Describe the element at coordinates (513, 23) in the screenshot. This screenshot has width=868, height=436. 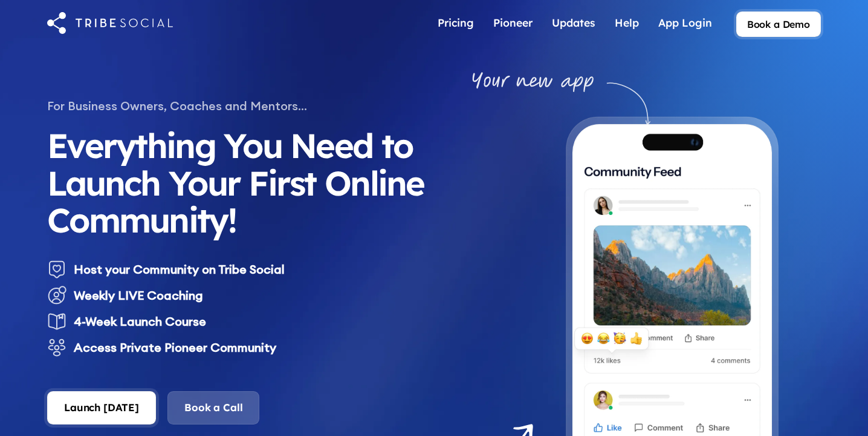
I see `a: Pioneer` at that location.